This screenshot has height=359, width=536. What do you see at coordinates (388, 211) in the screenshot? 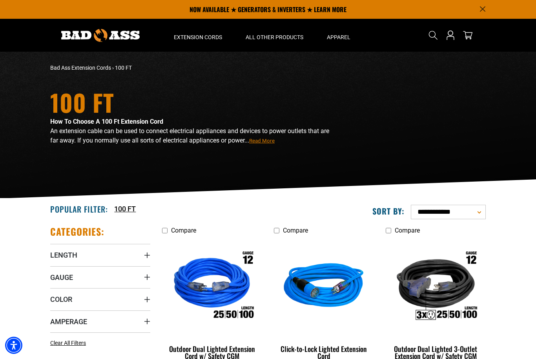
I see `label: Sort by:` at bounding box center [388, 211].